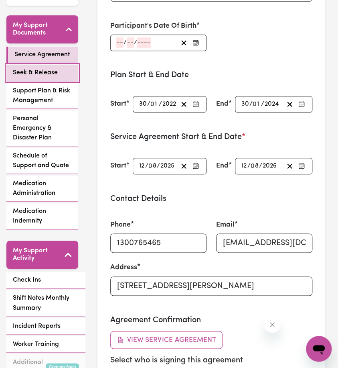  What do you see at coordinates (36, 344) in the screenshot?
I see `span: Worker Training` at bounding box center [36, 344].